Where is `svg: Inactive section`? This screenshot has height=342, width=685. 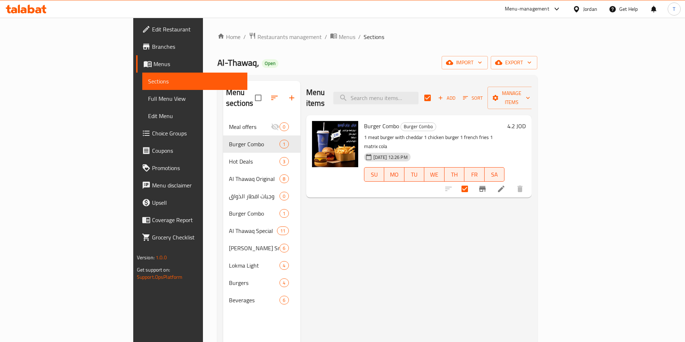 svg: Inactive section is located at coordinates (275, 127).